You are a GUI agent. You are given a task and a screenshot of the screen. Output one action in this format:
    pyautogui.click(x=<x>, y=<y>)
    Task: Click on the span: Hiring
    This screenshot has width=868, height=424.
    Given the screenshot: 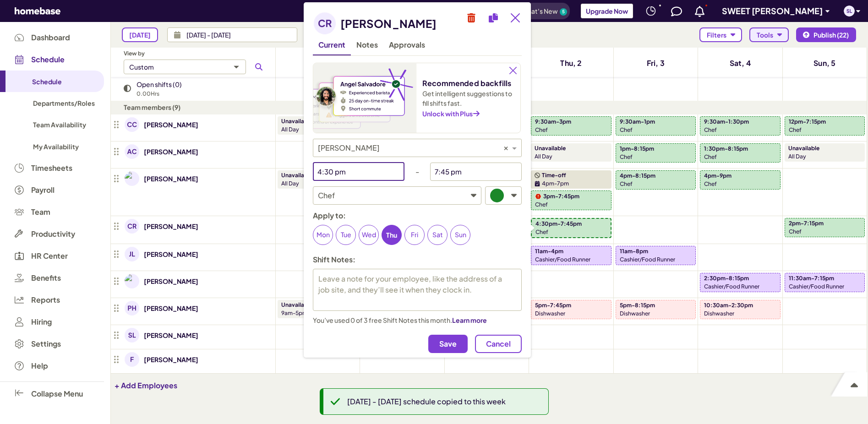 What is the action you would take?
    pyautogui.click(x=41, y=322)
    